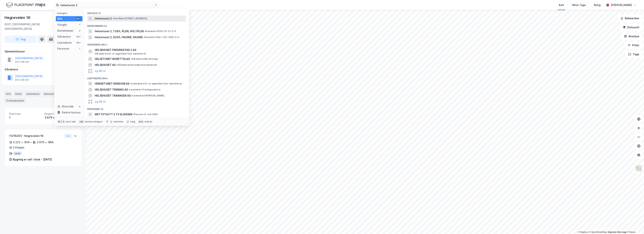 Image resolution: width=644 pixels, height=234 pixels. Describe the element at coordinates (80, 31) in the screenshot. I see `div: 2` at that location.